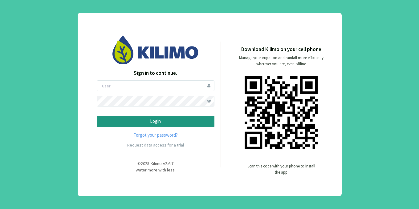 This screenshot has height=209, width=419. I want to click on span: v2.6.7, so click(168, 163).